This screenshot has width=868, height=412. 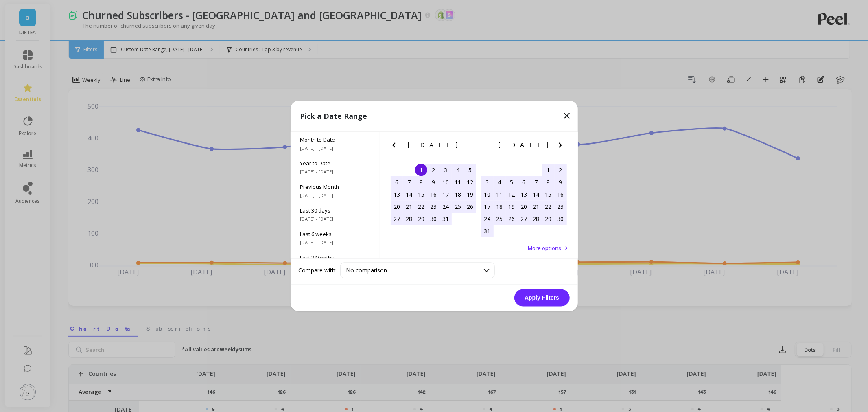 What do you see at coordinates (561, 219) in the screenshot?
I see `div: Choose Saturday, August 30th, 2025` at bounding box center [561, 219].